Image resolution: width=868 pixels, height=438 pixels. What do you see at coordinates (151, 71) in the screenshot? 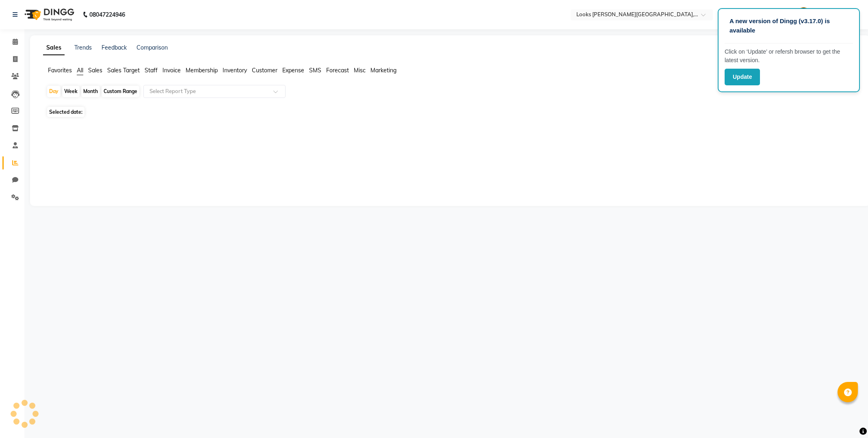
I see `span: Staff` at bounding box center [151, 71].